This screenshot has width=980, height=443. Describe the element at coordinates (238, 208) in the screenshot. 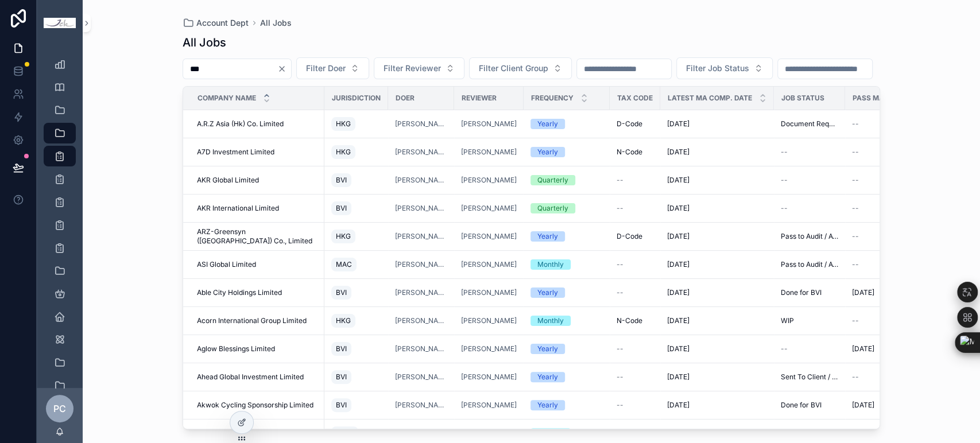

I see `span: AKR International Limited` at that location.